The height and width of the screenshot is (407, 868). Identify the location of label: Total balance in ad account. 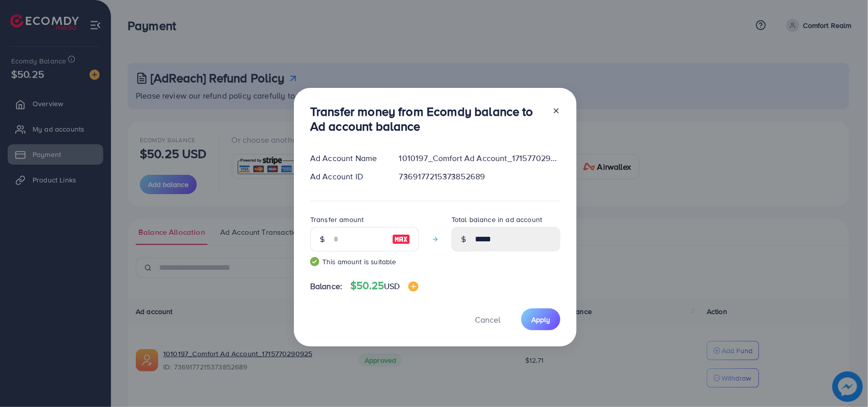
(497, 220).